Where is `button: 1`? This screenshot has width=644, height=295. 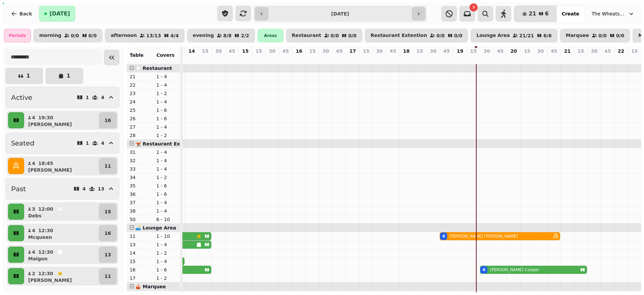 button: 1 is located at coordinates (64, 76).